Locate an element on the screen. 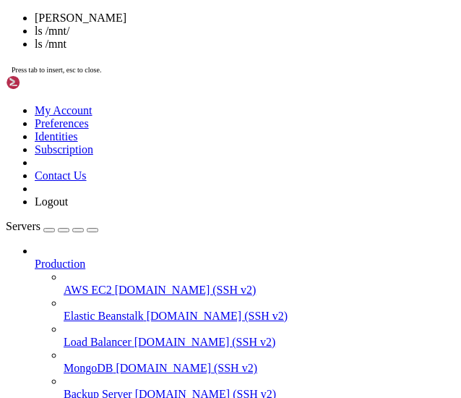 The height and width of the screenshot is (398, 461). span: 密 is located at coordinates (87, 282).